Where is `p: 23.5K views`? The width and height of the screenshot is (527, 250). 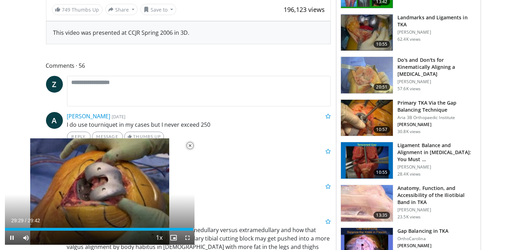 p: 23.5K views is located at coordinates (409, 217).